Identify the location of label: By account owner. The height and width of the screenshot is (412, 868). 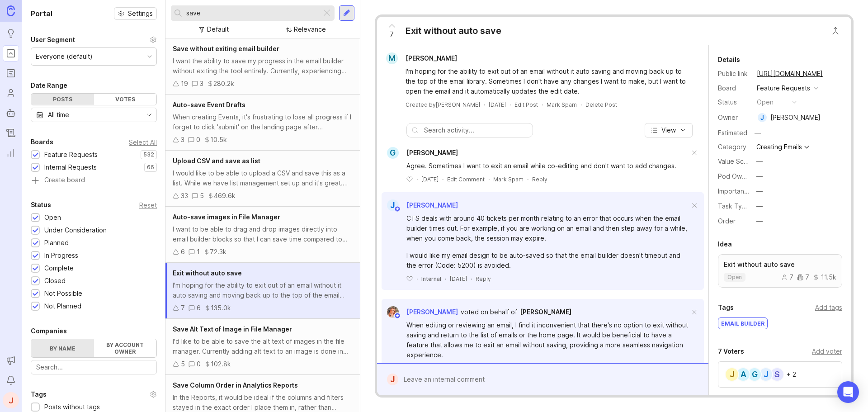
(125, 348).